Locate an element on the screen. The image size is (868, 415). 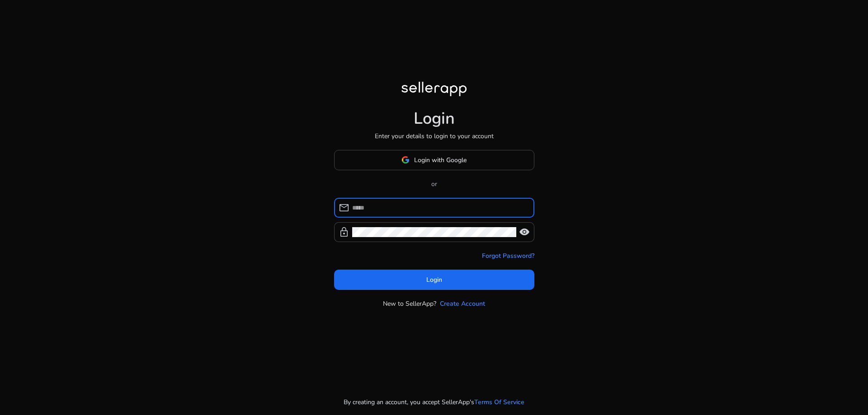
span: Login with Google is located at coordinates (440, 160).